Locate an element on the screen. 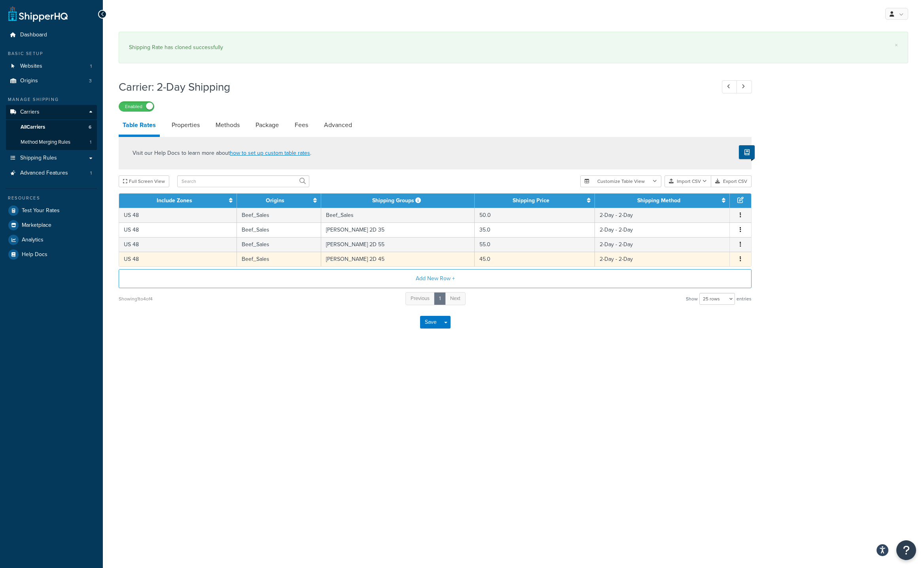  span: Help Docs is located at coordinates (35, 254).